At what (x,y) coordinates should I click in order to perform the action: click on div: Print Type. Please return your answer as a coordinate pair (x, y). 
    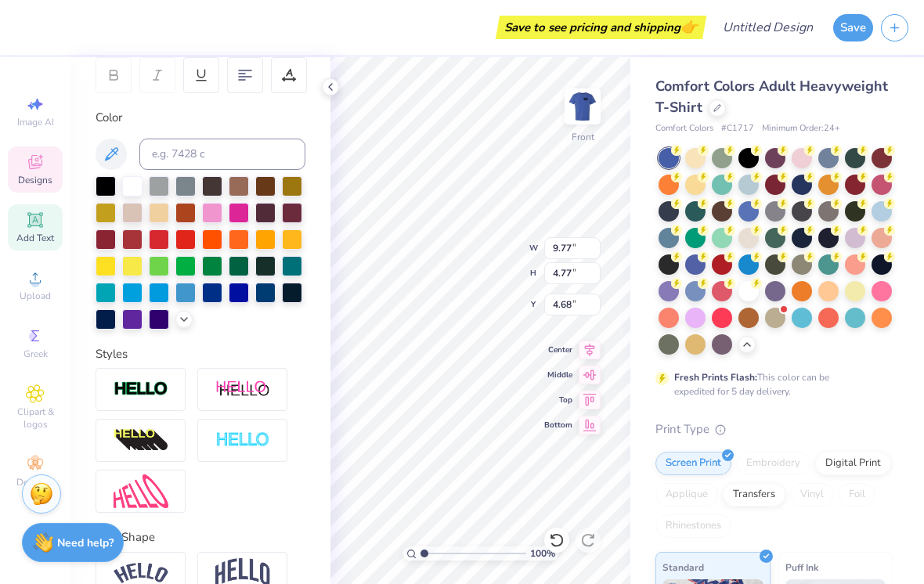
    Looking at the image, I should click on (774, 429).